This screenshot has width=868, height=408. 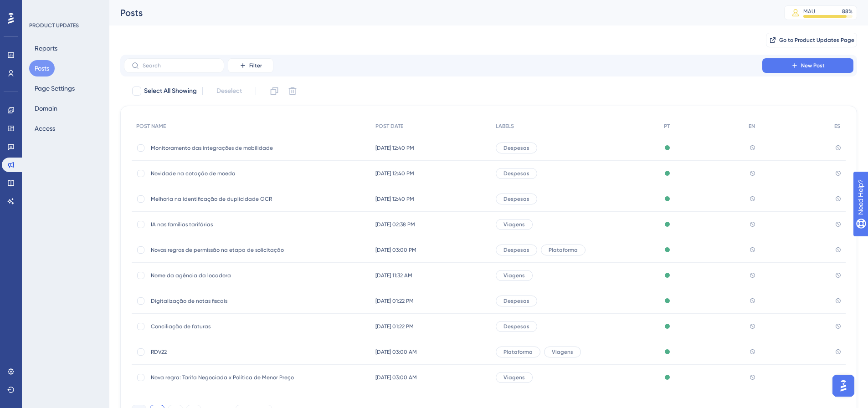 I want to click on span: New Post, so click(x=813, y=65).